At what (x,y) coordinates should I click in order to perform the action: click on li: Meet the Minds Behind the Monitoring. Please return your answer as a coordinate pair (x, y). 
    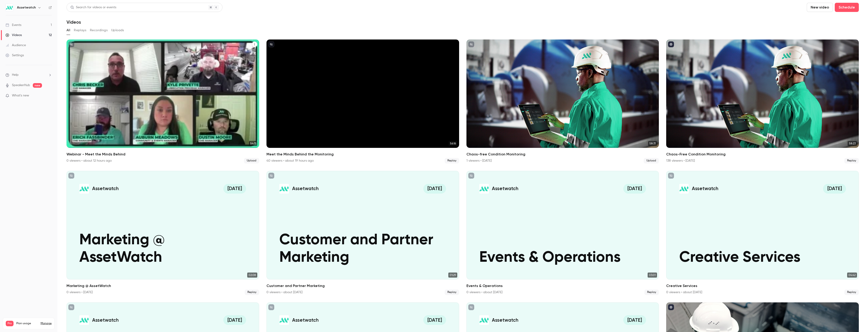
    Looking at the image, I should click on (363, 101).